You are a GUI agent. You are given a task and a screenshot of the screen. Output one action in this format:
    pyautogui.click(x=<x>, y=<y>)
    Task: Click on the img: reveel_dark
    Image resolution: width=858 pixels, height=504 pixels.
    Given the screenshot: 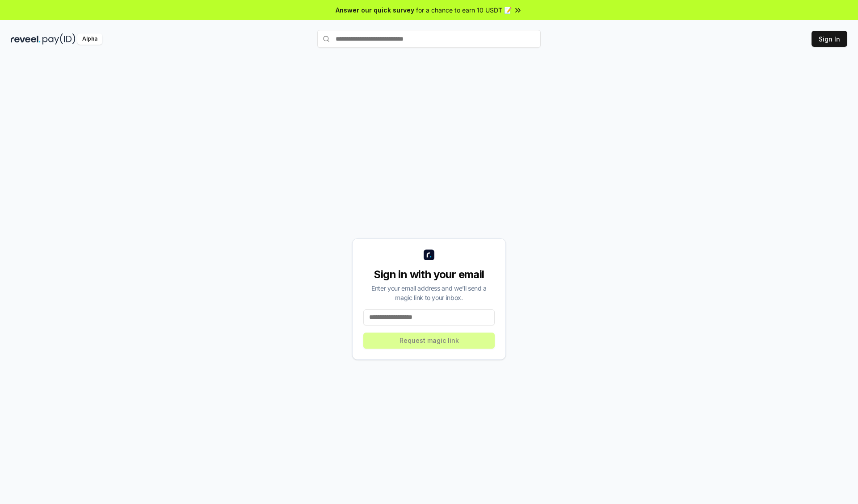 What is the action you would take?
    pyautogui.click(x=26, y=39)
    